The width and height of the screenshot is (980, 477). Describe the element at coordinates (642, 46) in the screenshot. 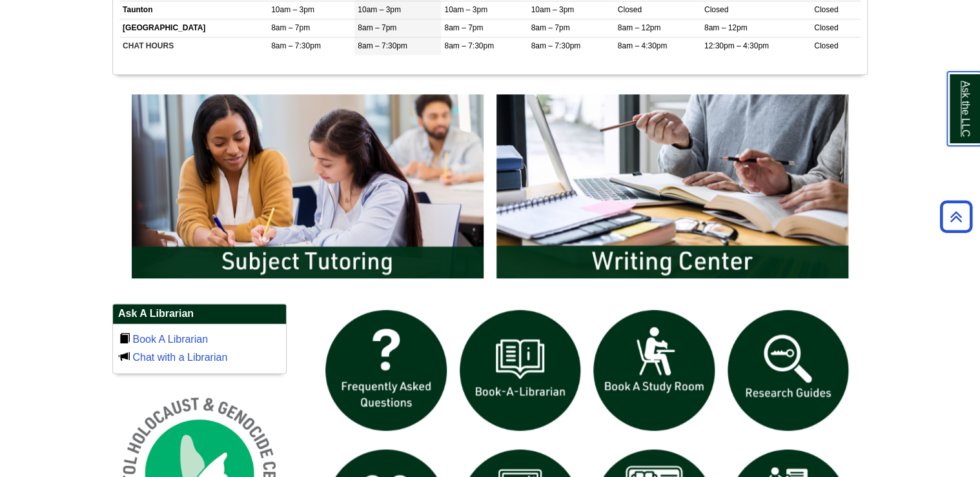

I see `span: 8am – 4:30pm` at that location.